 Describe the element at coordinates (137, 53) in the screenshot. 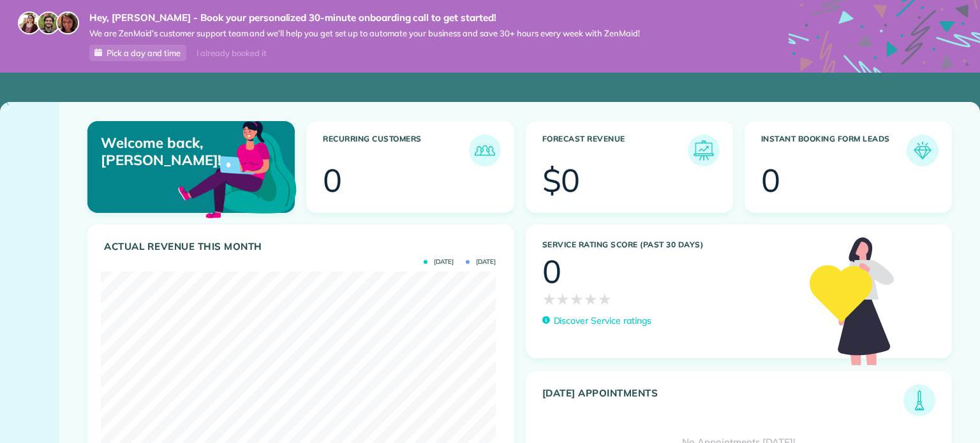

I see `a: Pick a day and time` at that location.